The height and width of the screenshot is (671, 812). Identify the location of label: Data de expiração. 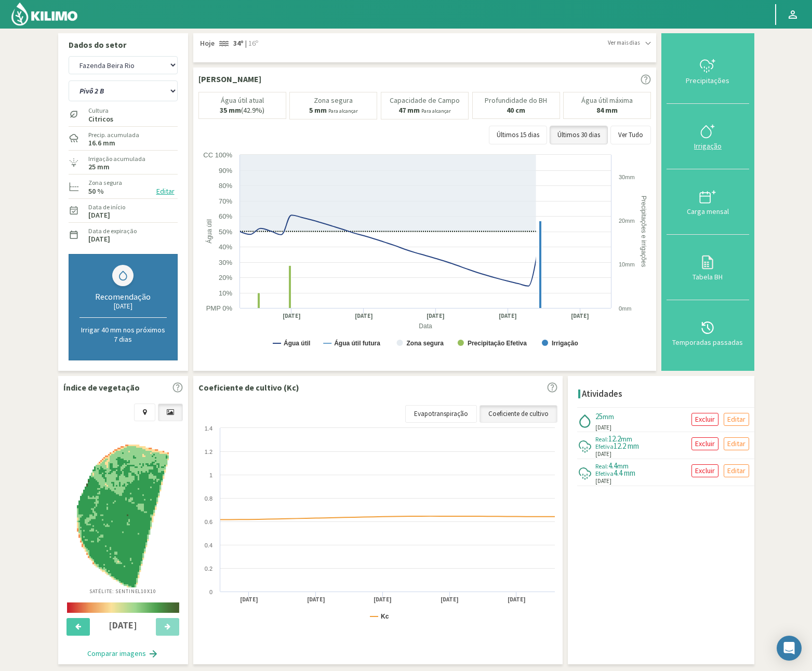
(112, 231).